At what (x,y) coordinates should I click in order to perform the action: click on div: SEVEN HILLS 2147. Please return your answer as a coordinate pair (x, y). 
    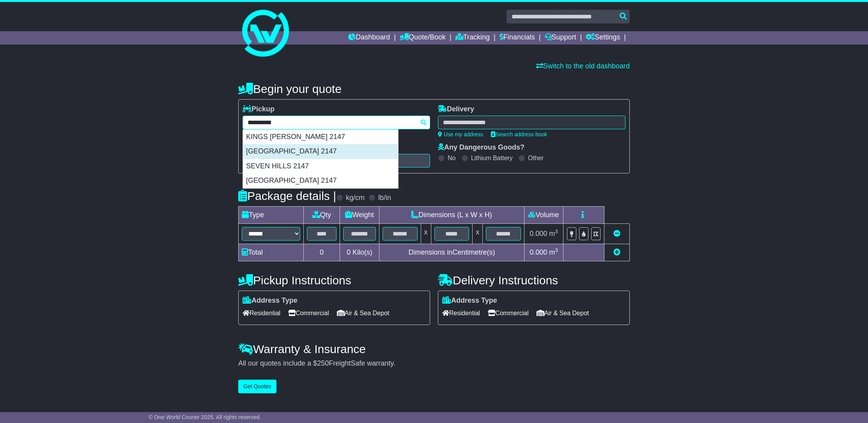
    Looking at the image, I should click on (320, 166).